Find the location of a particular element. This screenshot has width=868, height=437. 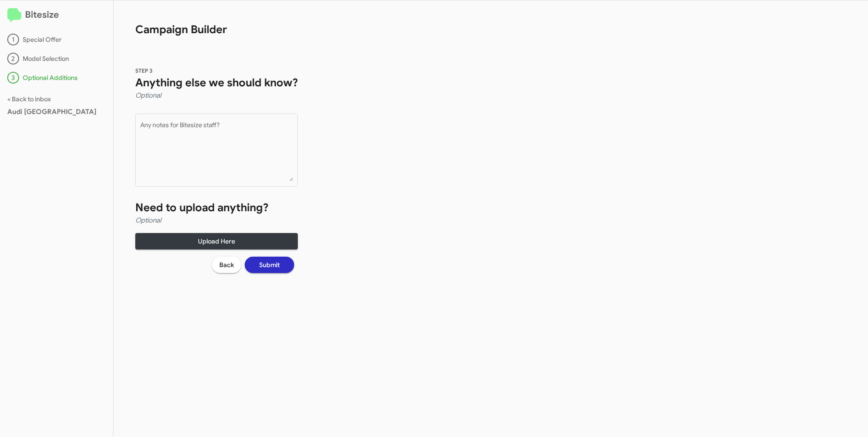

button: Submit is located at coordinates (269, 265).